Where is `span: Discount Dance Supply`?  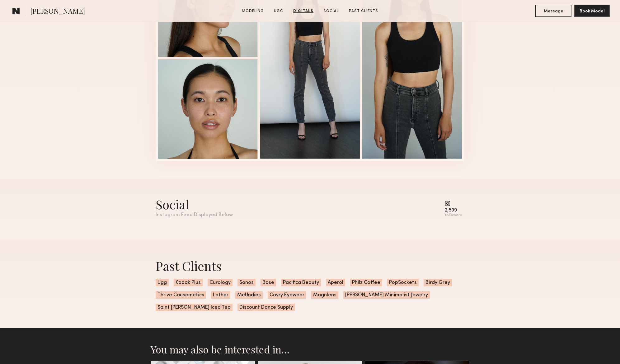
span: Discount Dance Supply is located at coordinates (266, 308).